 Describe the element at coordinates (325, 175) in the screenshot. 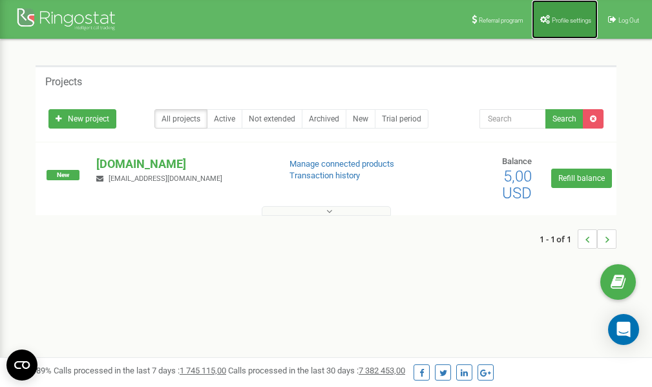

I see `a: Transaction history` at that location.